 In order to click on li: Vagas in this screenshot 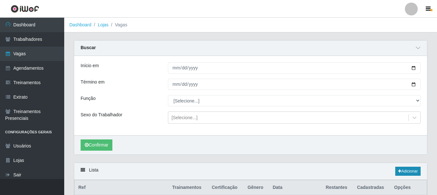, I will do `click(118, 25)`.